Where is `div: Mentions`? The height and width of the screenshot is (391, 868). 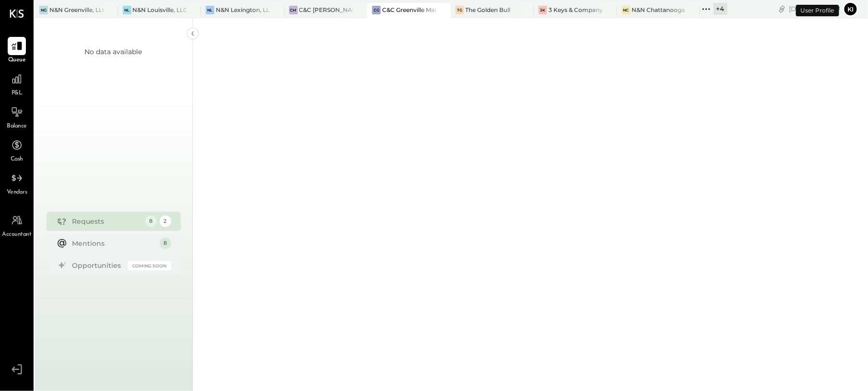
div: Mentions is located at coordinates (114, 243).